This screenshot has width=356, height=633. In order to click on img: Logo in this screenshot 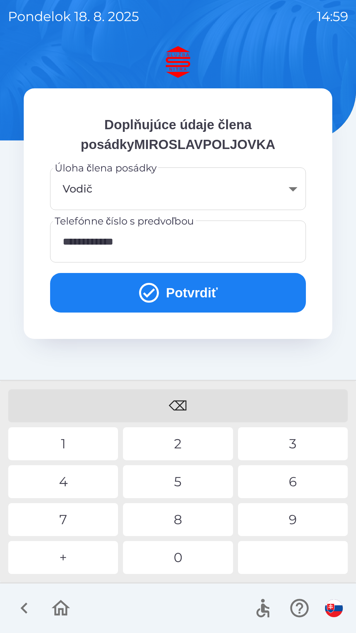, I will do `click(178, 62)`.